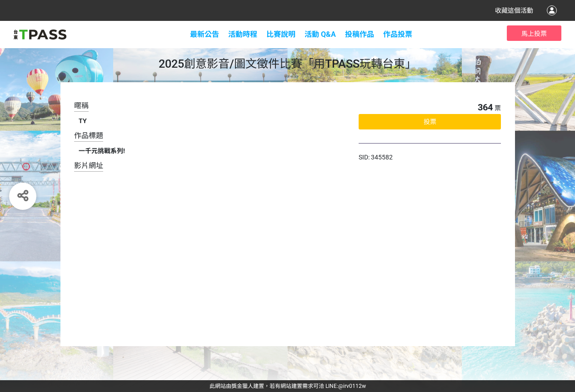  I want to click on a: 活動時程, so click(243, 34).